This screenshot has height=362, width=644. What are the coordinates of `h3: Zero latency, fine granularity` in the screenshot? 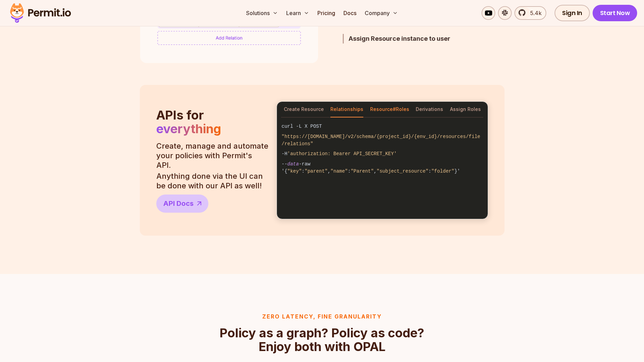 It's located at (322, 316).